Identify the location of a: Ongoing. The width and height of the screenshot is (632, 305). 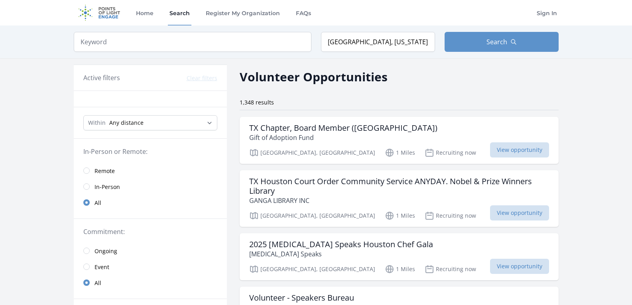
(150, 251).